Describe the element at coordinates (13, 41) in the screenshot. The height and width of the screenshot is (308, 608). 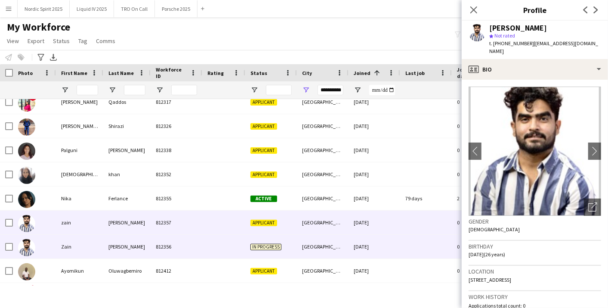
I see `span: View` at that location.